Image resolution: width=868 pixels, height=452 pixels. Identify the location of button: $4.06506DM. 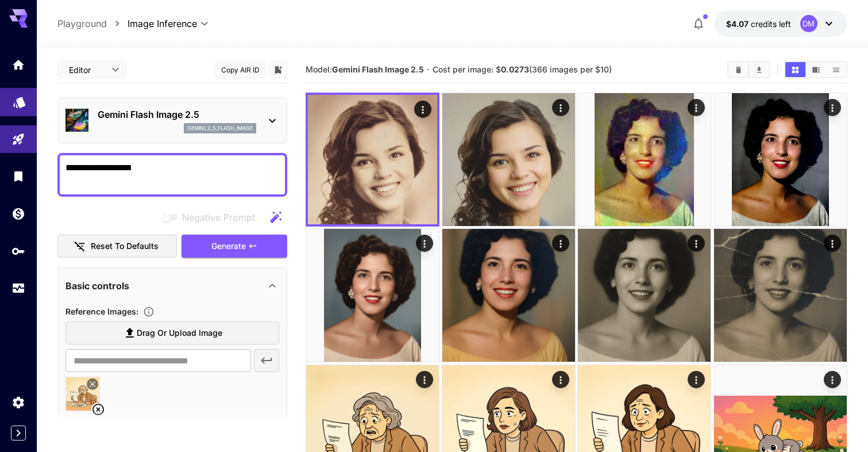
(781, 23).